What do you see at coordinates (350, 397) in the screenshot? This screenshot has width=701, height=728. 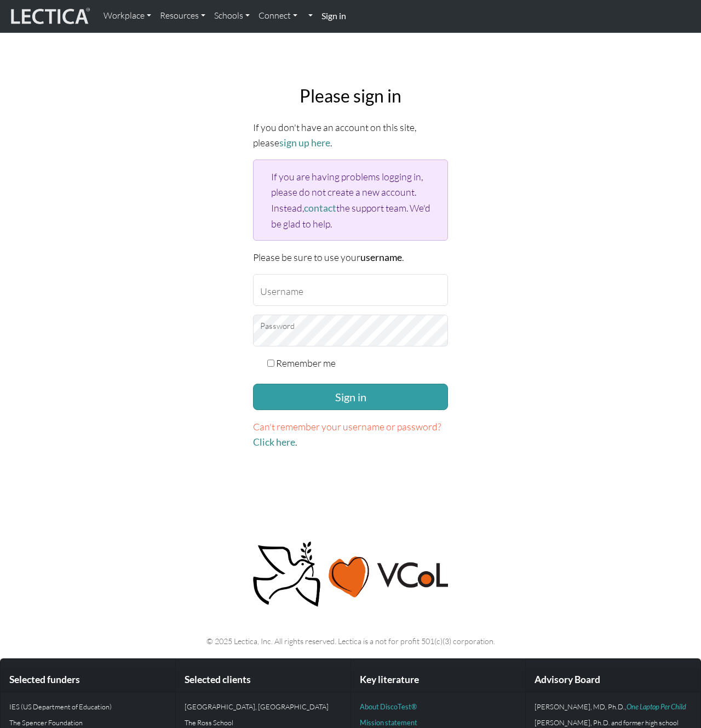 I see `button: Sign in` at bounding box center [350, 397].